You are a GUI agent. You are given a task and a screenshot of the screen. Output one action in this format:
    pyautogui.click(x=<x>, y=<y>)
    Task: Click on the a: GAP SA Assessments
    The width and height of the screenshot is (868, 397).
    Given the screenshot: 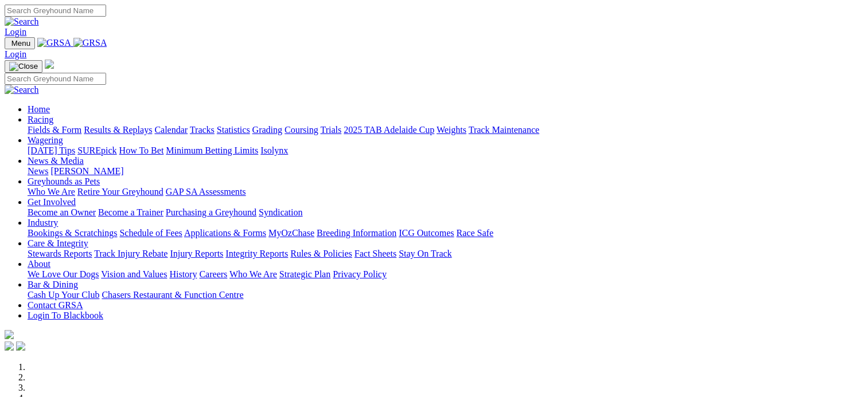 What is the action you would take?
    pyautogui.click(x=206, y=192)
    